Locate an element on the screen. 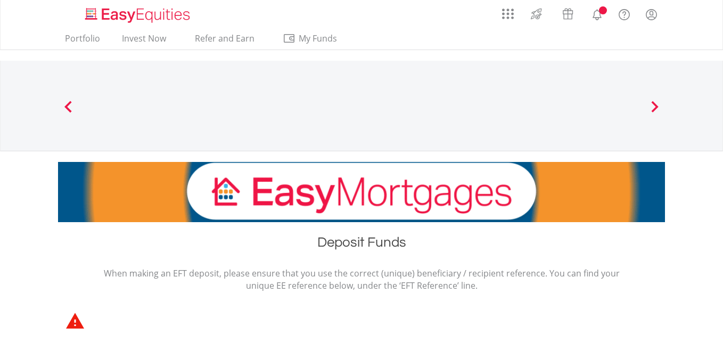 The image size is (723, 342). h1: Deposit Funds is located at coordinates (361, 244).